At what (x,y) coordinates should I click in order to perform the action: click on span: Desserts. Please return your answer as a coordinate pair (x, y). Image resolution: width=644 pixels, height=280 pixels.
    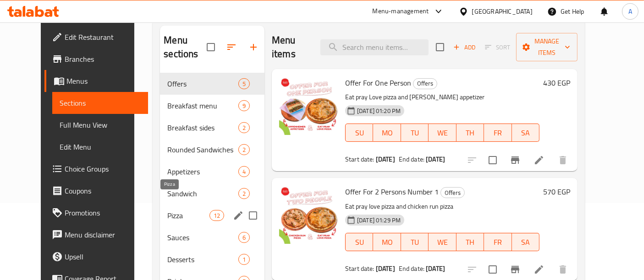
    Looking at the image, I should click on (202, 260).